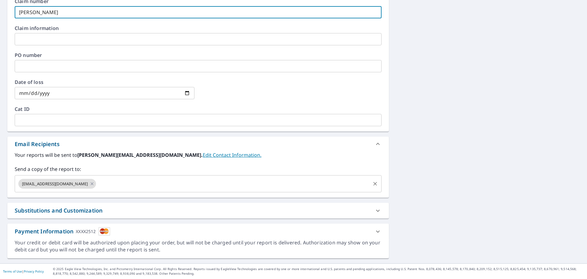 The width and height of the screenshot is (587, 279). Describe the element at coordinates (198, 246) in the screenshot. I see `div: Your credit or debit card will be authorized upon placing your order, but will not be charged unt...` at that location.